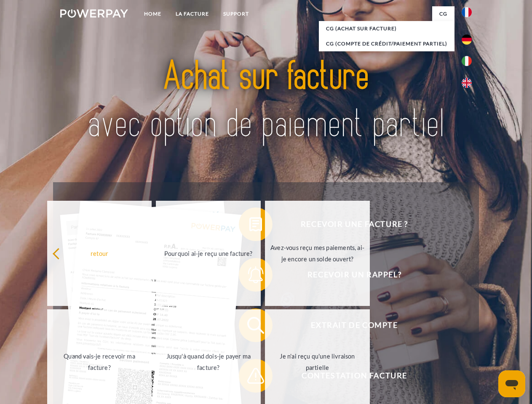 This screenshot has width=532, height=404. I want to click on div: retour, so click(99, 253).